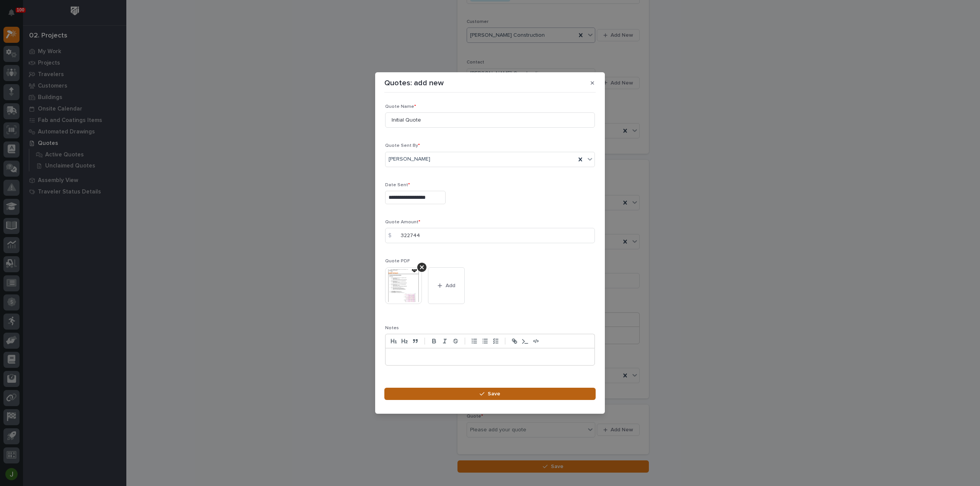 The image size is (980, 486). I want to click on span: Quote Sent By, so click(402, 145).